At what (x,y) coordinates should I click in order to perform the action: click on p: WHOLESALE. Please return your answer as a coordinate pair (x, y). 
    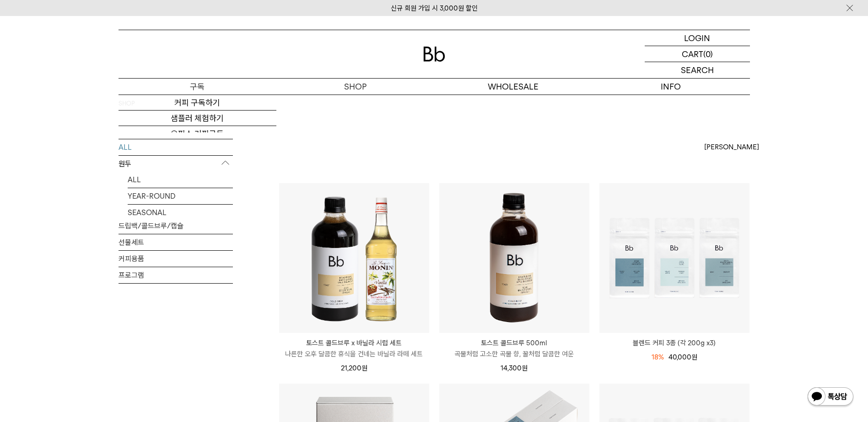
    Looking at the image, I should click on (513, 87).